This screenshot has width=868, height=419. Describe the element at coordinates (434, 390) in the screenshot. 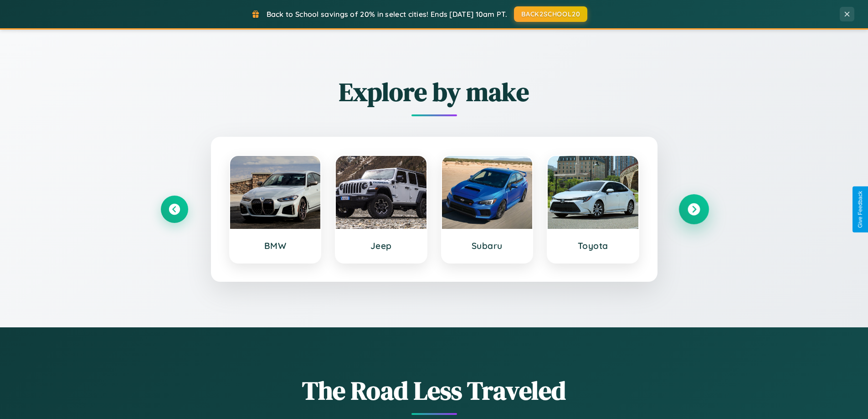

I see `h1: The Road Less Traveled` at that location.